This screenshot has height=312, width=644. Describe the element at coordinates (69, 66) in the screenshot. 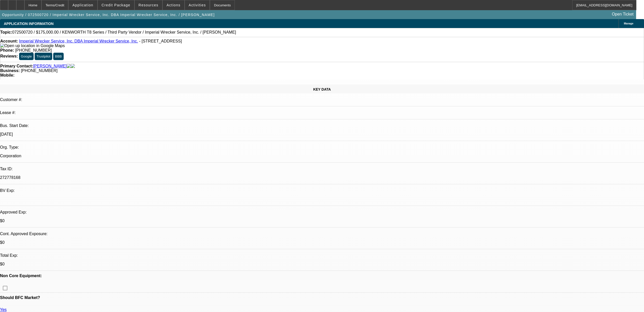

I see `img: facebook-icon.png` at that location.